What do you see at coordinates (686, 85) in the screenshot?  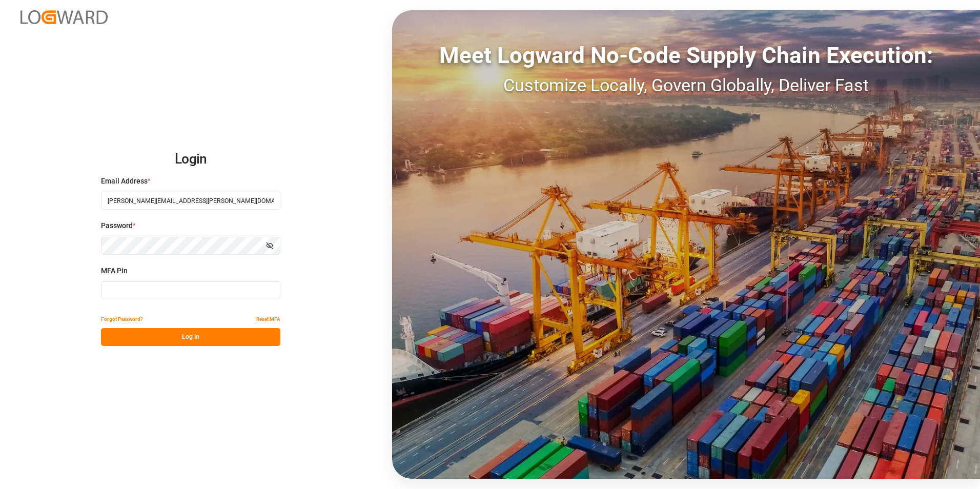 I see `div: Customize Locally, Govern Globally, Deliver Fast` at bounding box center [686, 85].